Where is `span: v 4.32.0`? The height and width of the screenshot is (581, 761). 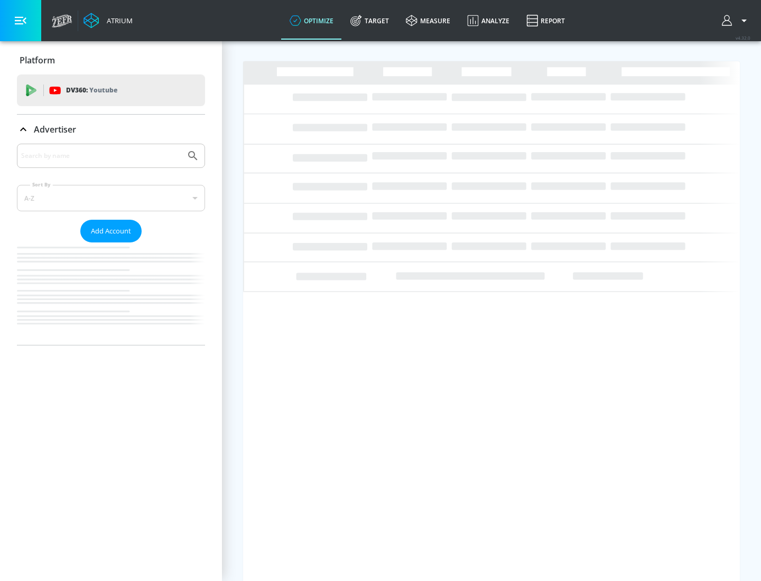
span: v 4.32.0 is located at coordinates (743, 38).